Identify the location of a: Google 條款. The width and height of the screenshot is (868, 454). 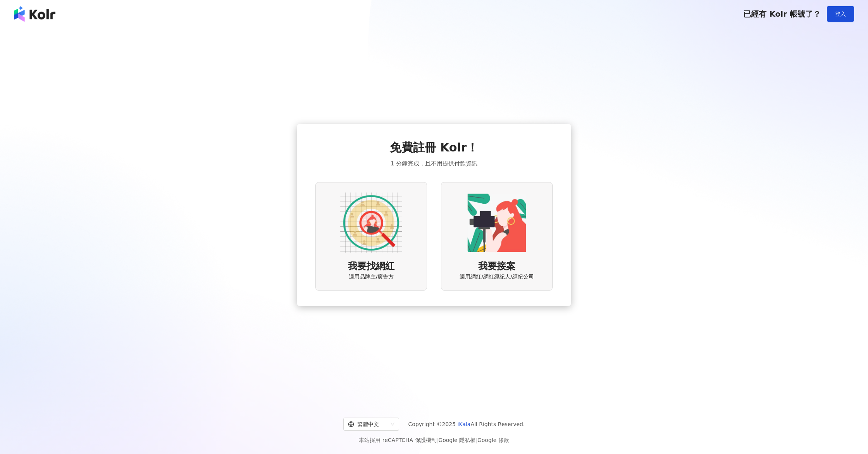
(493, 440).